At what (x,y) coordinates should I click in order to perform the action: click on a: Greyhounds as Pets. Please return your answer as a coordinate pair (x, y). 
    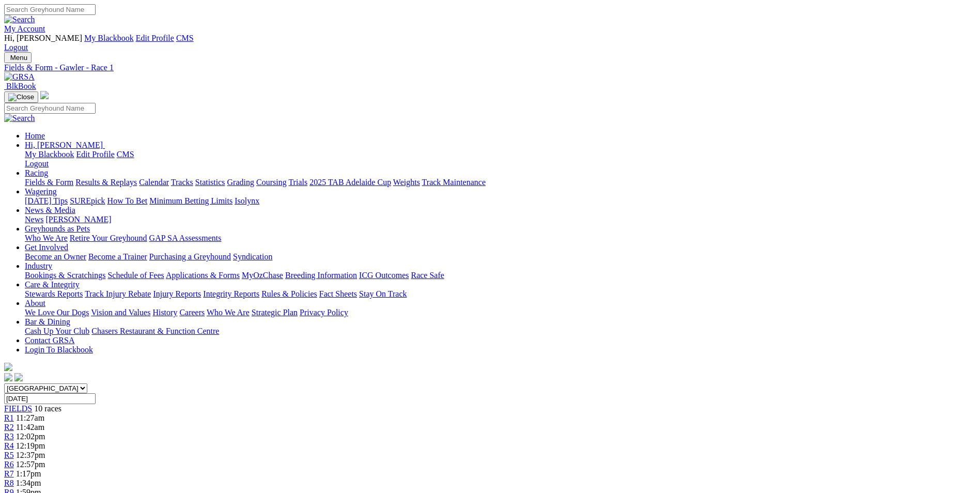
    Looking at the image, I should click on (57, 228).